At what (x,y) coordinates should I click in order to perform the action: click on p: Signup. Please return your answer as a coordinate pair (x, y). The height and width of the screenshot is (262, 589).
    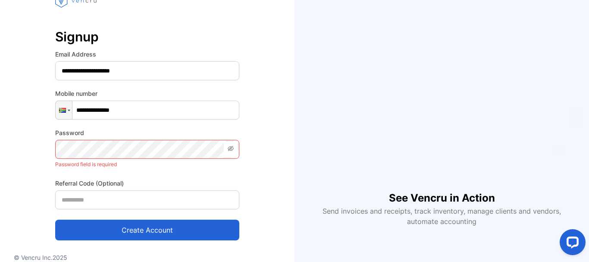
    Looking at the image, I should click on (147, 37).